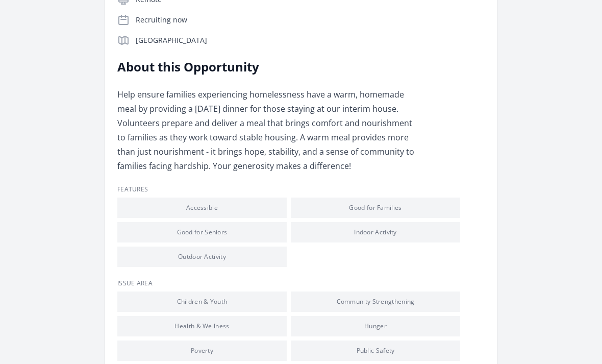  What do you see at coordinates (266, 67) in the screenshot?
I see `h2: About this Opportunity` at bounding box center [266, 67].